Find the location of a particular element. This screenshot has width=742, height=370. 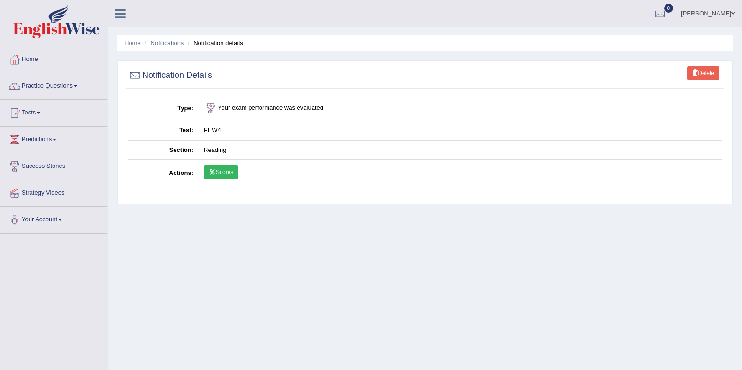

a: Notifications is located at coordinates (167, 43).